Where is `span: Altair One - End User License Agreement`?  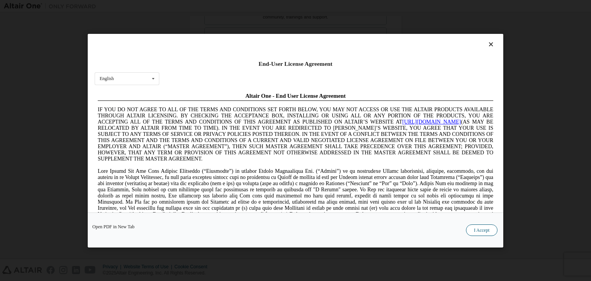
span: Altair One - End User License Agreement is located at coordinates (201, 6).